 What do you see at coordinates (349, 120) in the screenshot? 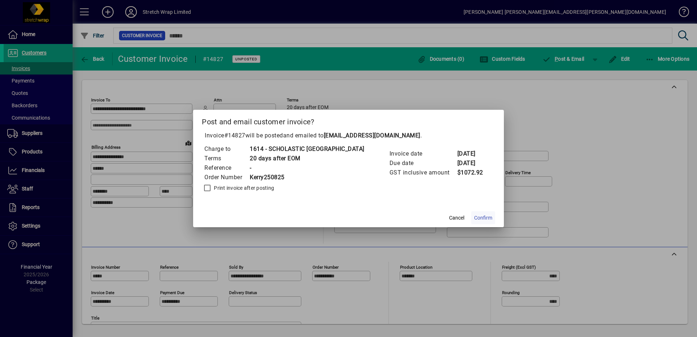
I see `h2: Post and email customer invoice?` at bounding box center [349, 120].